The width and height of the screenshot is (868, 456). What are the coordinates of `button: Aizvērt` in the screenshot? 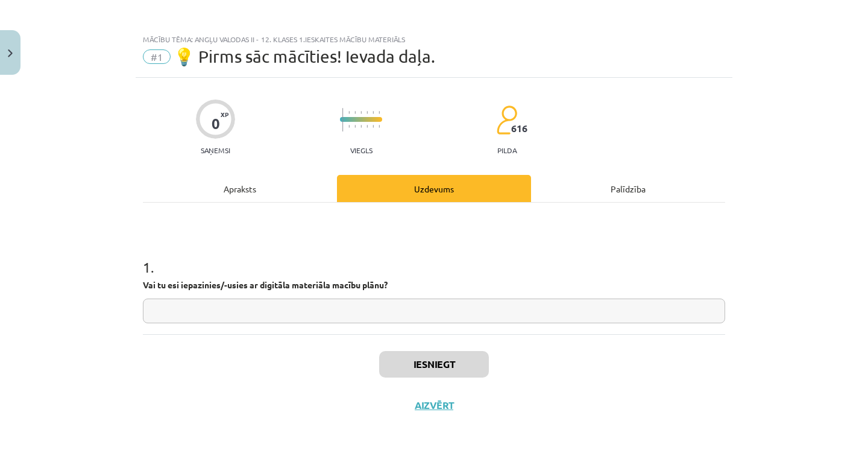 It's located at (434, 405).